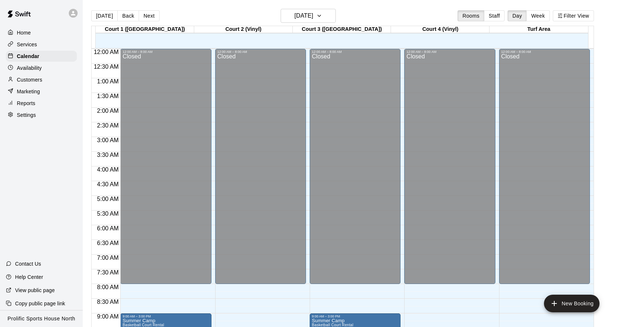  I want to click on p: Services, so click(27, 44).